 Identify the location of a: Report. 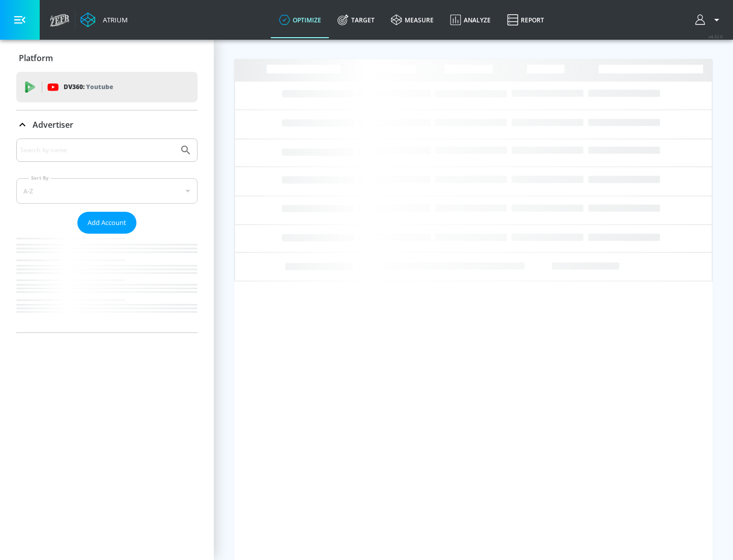
(525, 20).